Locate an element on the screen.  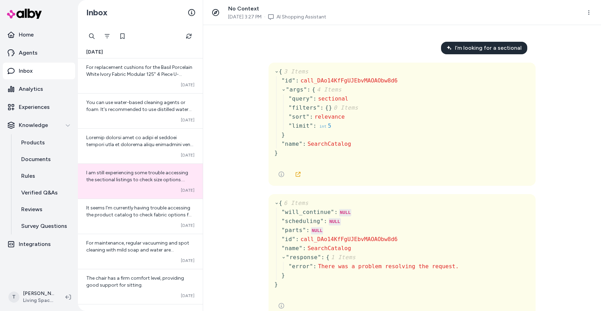
a: Rules is located at coordinates (44, 176).